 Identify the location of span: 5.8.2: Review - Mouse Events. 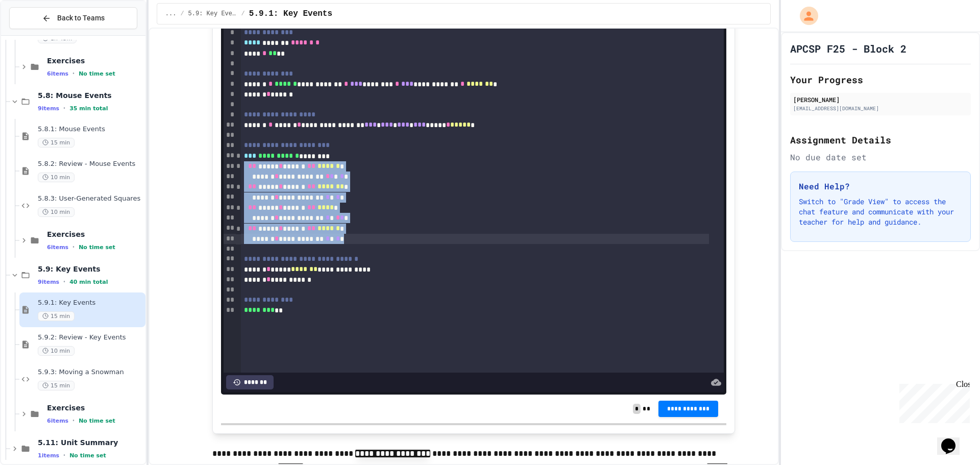
(91, 164).